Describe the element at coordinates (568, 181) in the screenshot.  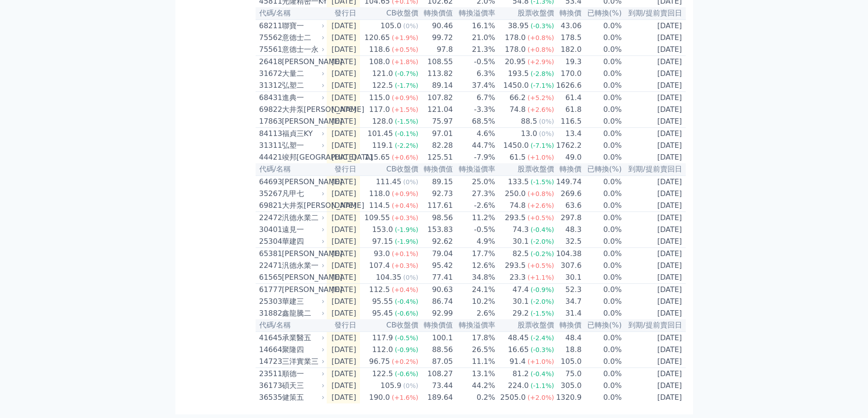
I see `td: 149.74` at that location.